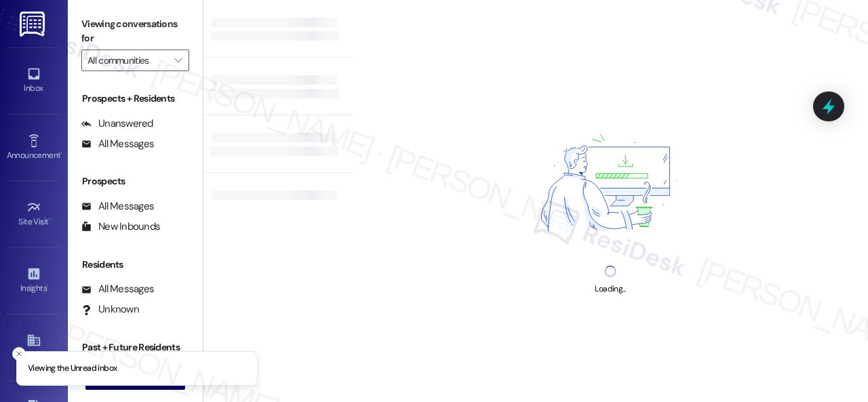 The image size is (868, 402). I want to click on a: Buildings, so click(34, 348).